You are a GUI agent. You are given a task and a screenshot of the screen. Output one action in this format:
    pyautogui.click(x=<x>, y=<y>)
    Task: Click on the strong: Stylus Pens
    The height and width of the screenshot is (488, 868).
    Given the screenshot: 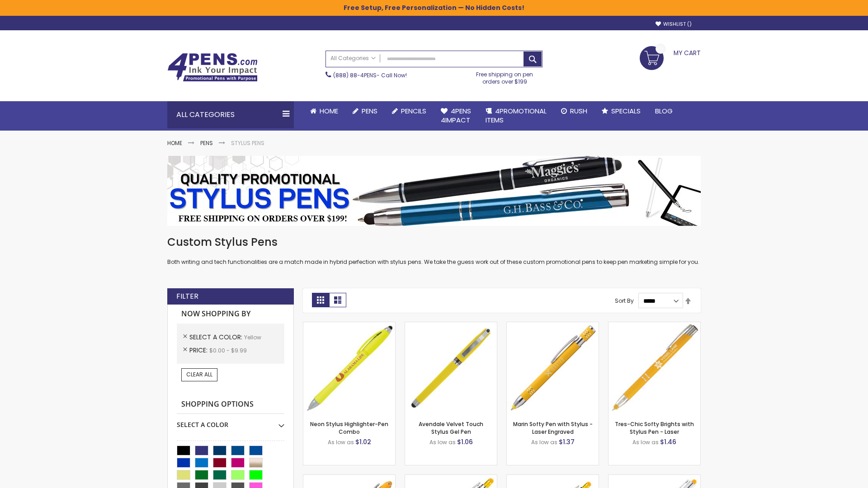 What is the action you would take?
    pyautogui.click(x=248, y=143)
    